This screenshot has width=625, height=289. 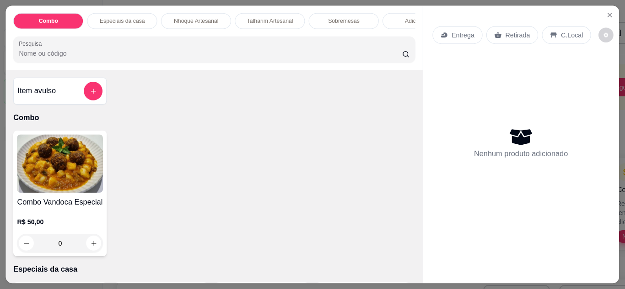 What do you see at coordinates (418, 21) in the screenshot?
I see `p: Adicionais` at bounding box center [418, 21].